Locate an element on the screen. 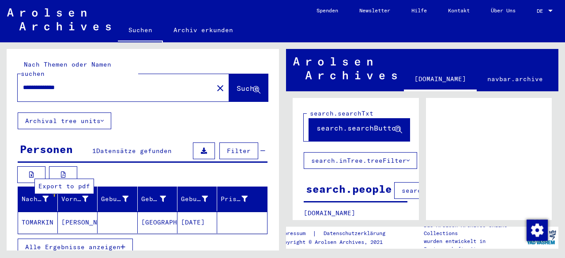 The width and height of the screenshot is (565, 258). img: Change consent is located at coordinates (537, 230).